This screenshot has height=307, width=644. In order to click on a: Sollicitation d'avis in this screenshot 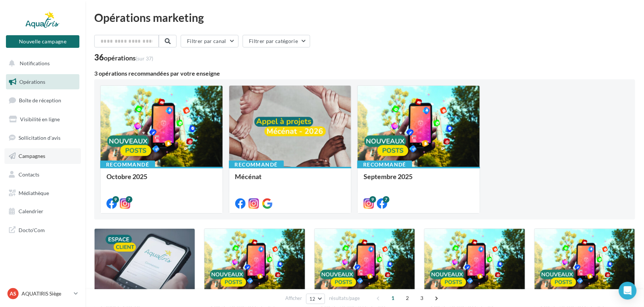, I will do `click(43, 138)`.